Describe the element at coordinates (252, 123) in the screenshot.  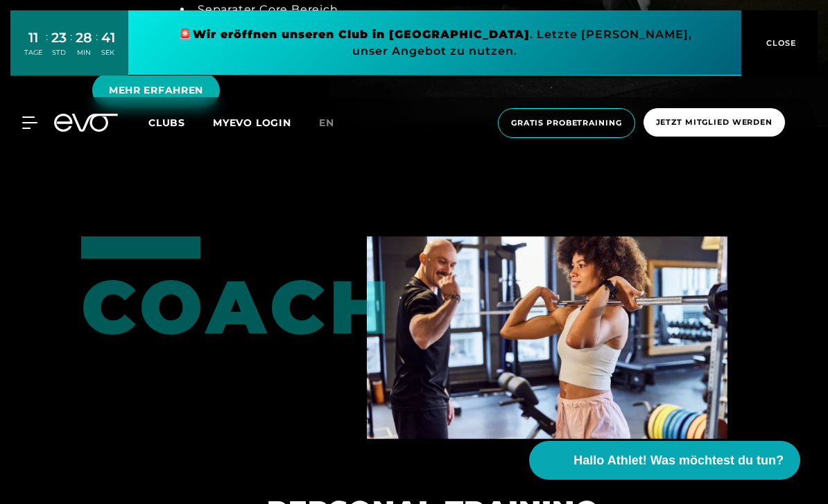
I see `a: MYEVO LOGIN` at that location.